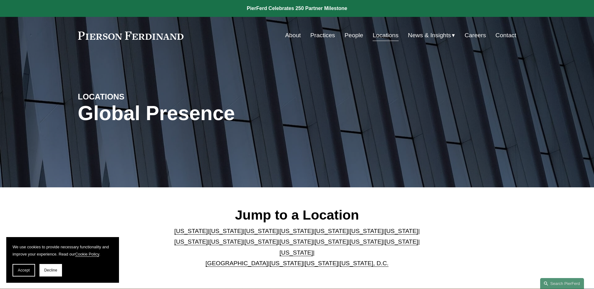  I want to click on a: Locations, so click(386, 35).